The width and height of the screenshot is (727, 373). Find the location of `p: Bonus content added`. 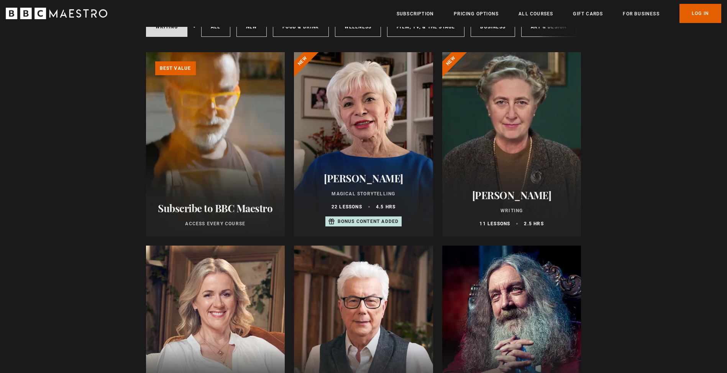

p: Bonus content added is located at coordinates (368, 221).